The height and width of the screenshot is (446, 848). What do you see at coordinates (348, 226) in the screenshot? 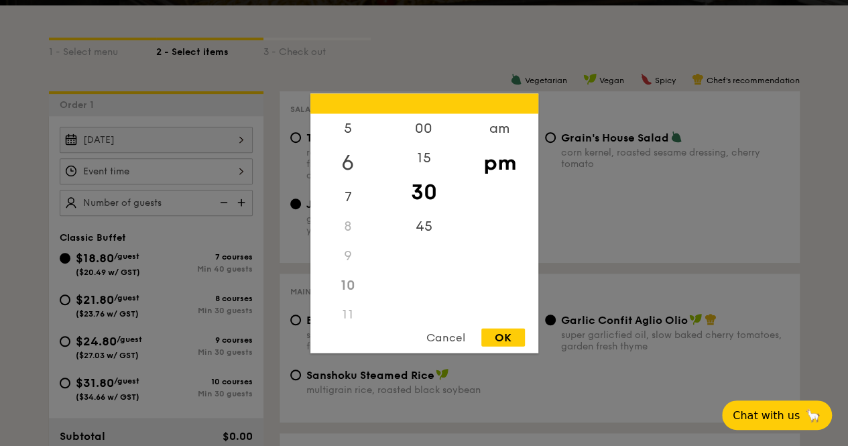
I see `div: 8` at bounding box center [348, 226].